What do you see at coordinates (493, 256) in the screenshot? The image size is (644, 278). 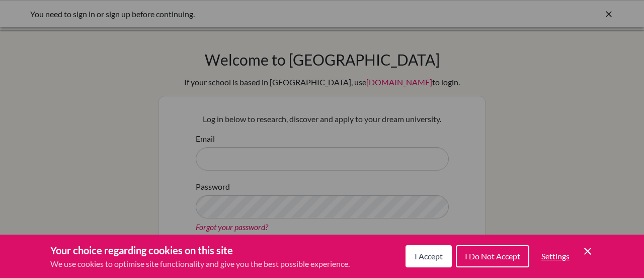 I see `span: I Do Not Accept` at bounding box center [493, 256].